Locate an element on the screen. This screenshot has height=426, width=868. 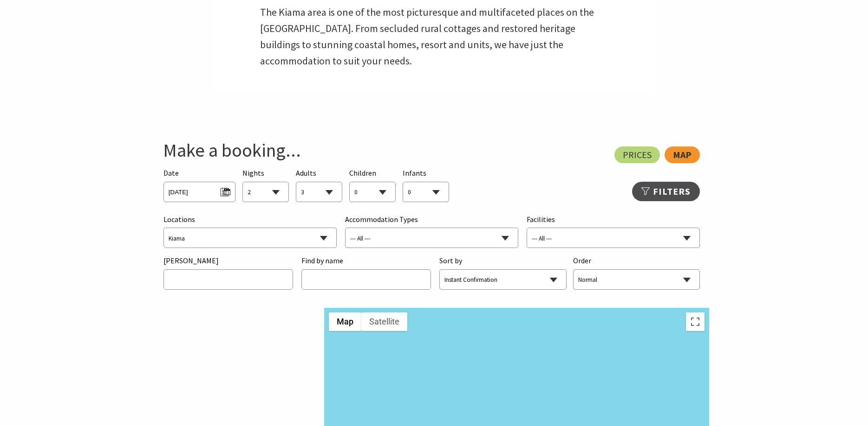
button: Show street map is located at coordinates (345, 322).